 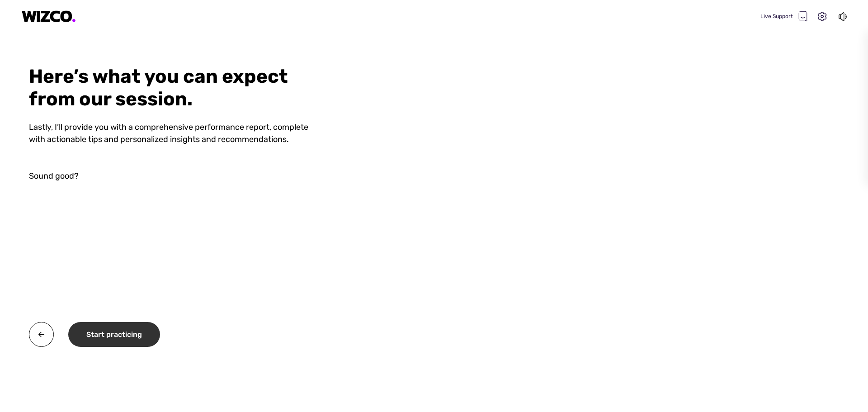 I want to click on div: Live Support, so click(x=784, y=16).